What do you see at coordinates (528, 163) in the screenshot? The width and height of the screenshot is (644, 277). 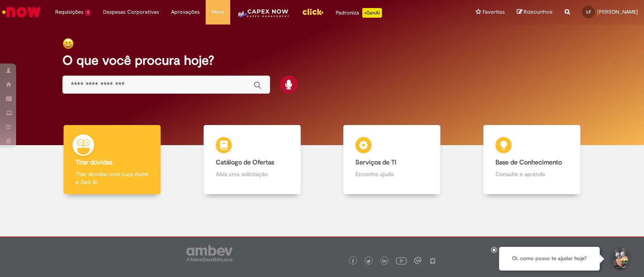 I see `b: Base de Conhecimento` at bounding box center [528, 163].